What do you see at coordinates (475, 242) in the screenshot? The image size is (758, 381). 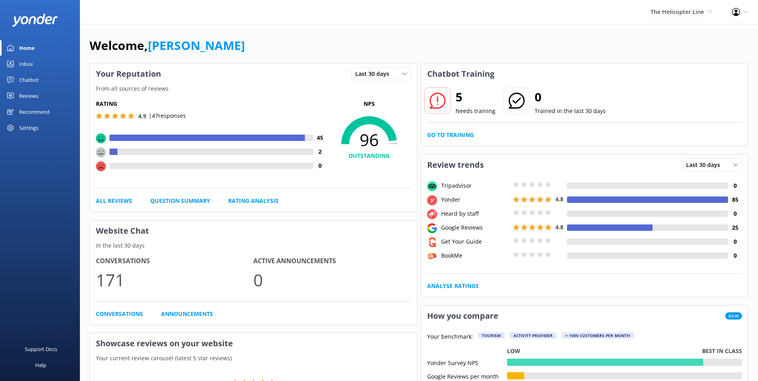 I see `div: Get Your Guide` at bounding box center [475, 242].